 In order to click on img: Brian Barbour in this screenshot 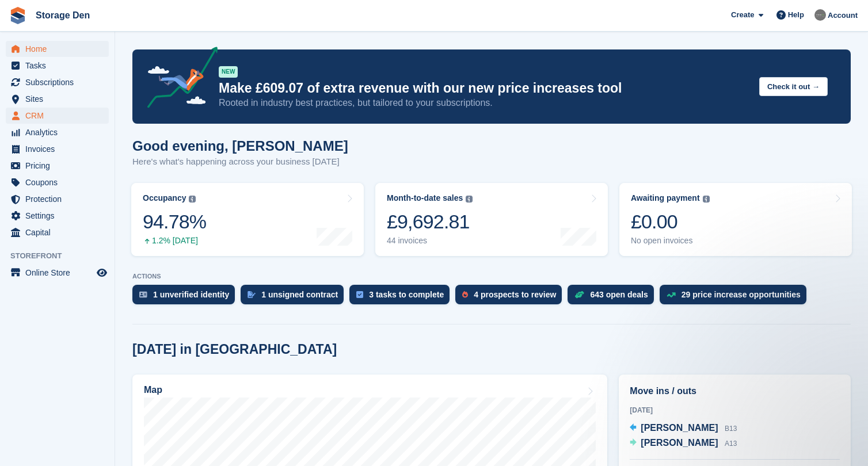, I will do `click(820, 15)`.